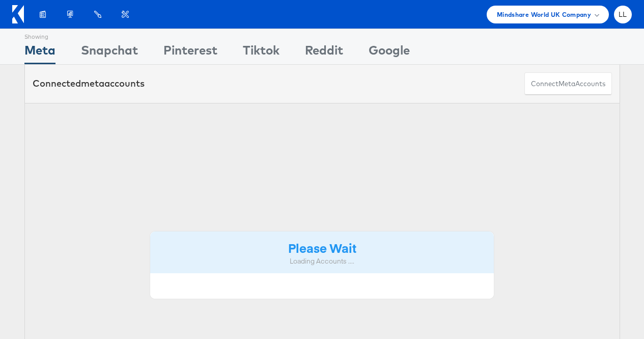  What do you see at coordinates (324, 52) in the screenshot?
I see `div: Reddit` at bounding box center [324, 52].